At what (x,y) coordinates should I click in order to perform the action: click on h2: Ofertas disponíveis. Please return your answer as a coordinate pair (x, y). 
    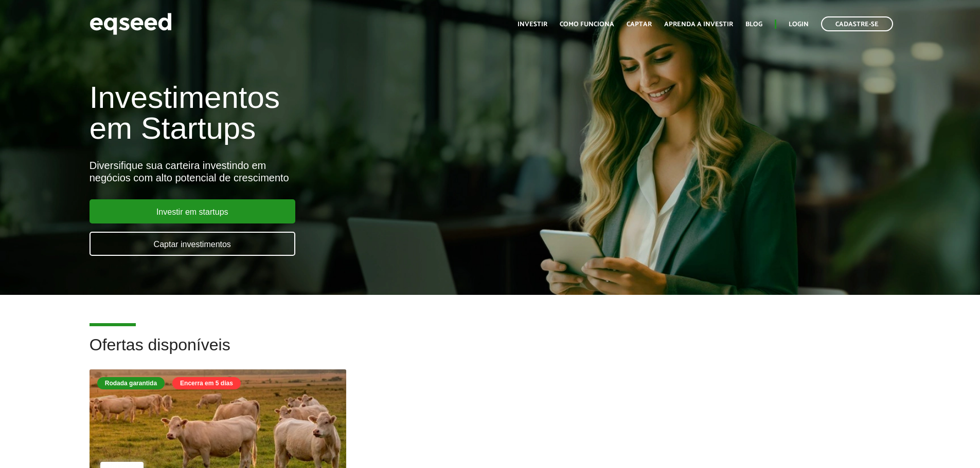
    Looking at the image, I should click on (490, 352).